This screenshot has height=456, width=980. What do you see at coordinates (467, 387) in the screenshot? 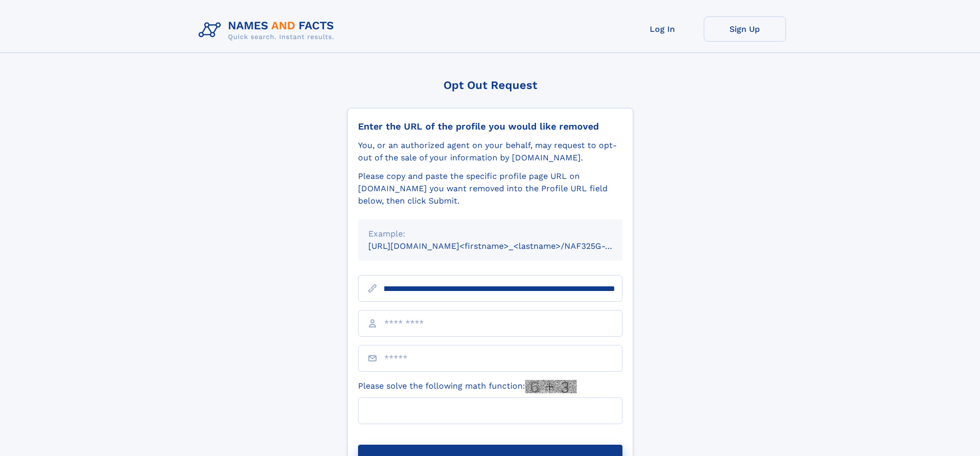
I see `label: Please solve the following math function:` at bounding box center [467, 387].